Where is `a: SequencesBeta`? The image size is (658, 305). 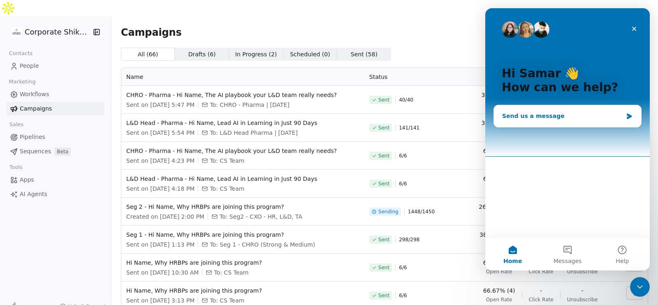 a: SequencesBeta is located at coordinates (55, 151).